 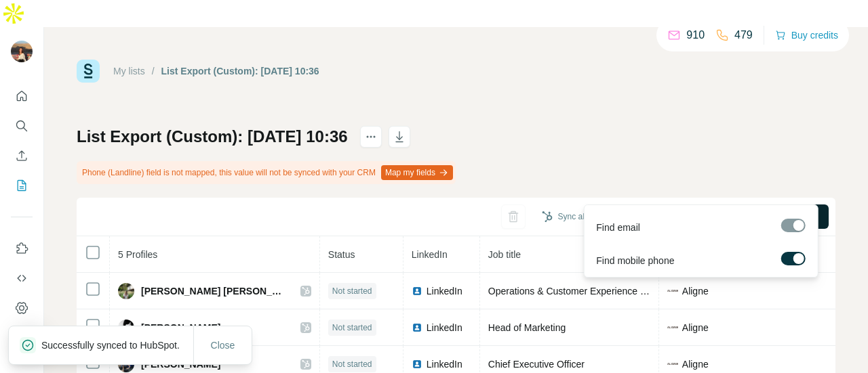 What do you see at coordinates (116, 346) in the screenshot?
I see `p: Successfully synced to HubSpot.` at bounding box center [116, 346].